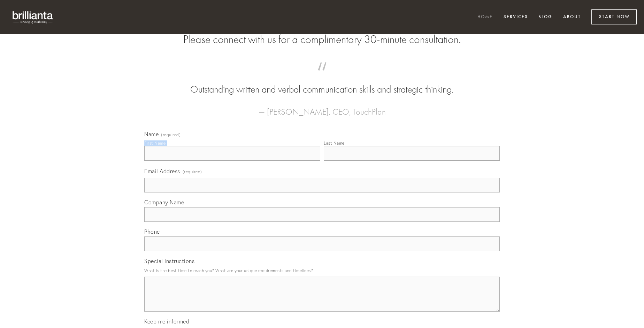 Image resolution: width=644 pixels, height=328 pixels. I want to click on a: Home, so click(485, 17).